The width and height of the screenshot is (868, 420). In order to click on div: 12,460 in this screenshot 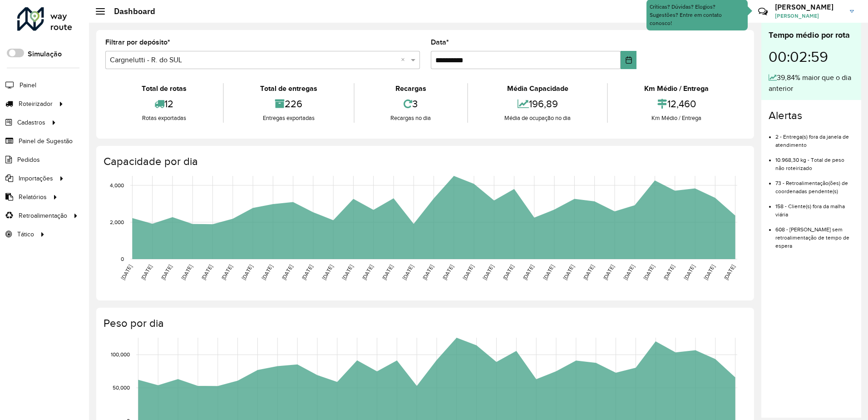, I will do `click(677, 104)`.